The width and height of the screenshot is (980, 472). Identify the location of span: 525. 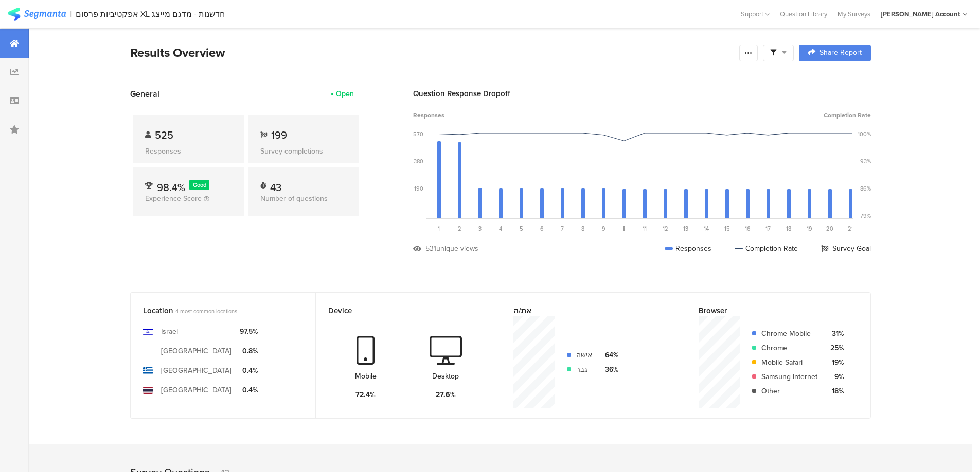
(164, 136).